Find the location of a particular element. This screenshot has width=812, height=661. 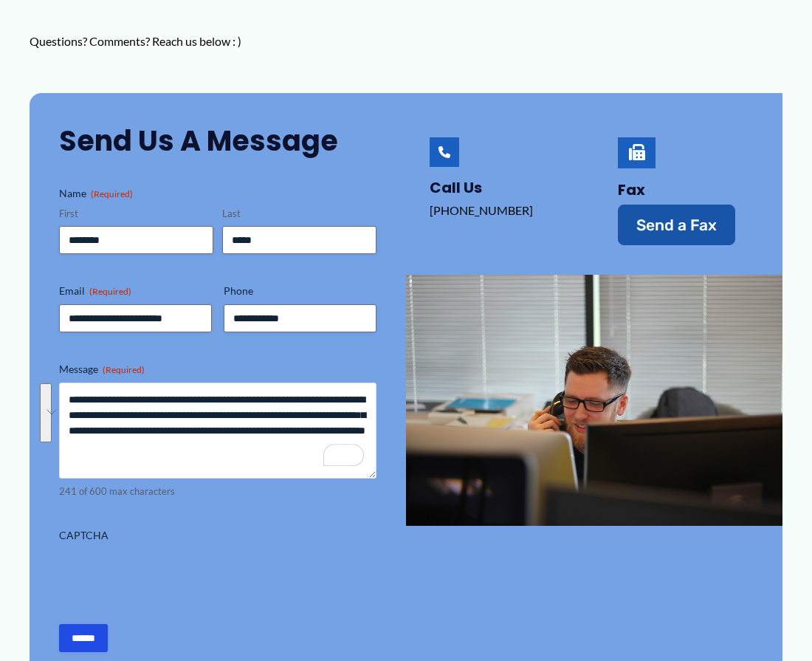

label: CAPTCHA is located at coordinates (218, 536).